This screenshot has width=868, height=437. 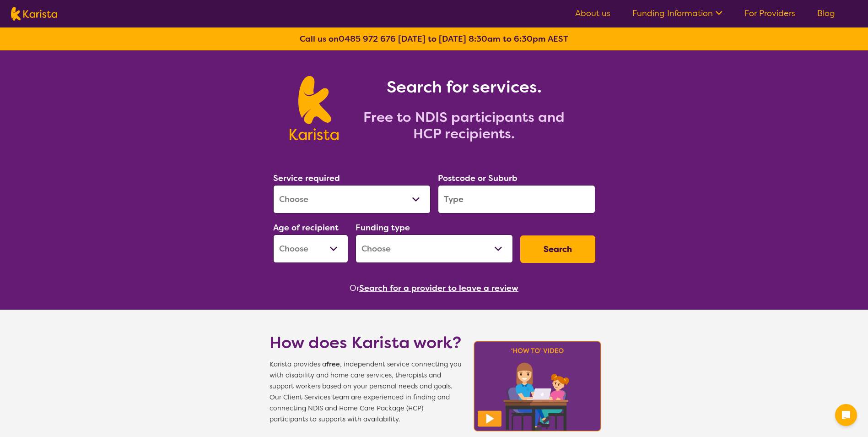 I want to click on h2: Free to NDIS participants and HCP recipients., so click(x=464, y=126).